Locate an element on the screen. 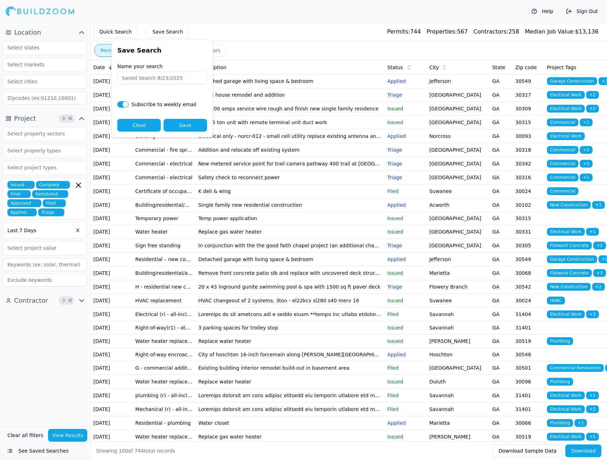 This screenshot has height=460, width=607. td: Marietta is located at coordinates (458, 273).